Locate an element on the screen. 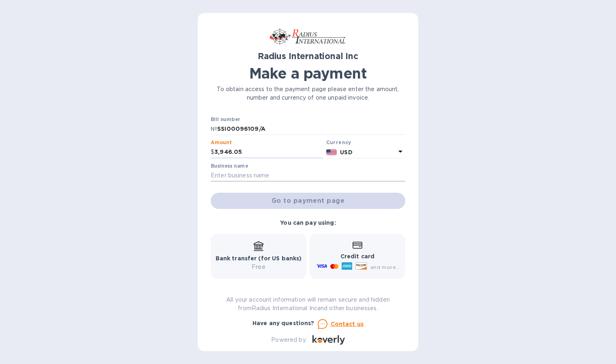  b: Currency is located at coordinates (339, 142).